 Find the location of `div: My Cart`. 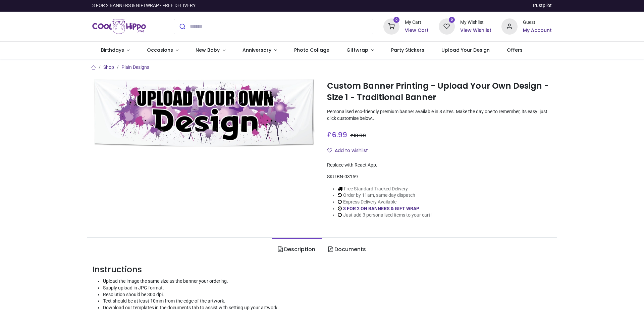

div: My Cart is located at coordinates (416, 22).